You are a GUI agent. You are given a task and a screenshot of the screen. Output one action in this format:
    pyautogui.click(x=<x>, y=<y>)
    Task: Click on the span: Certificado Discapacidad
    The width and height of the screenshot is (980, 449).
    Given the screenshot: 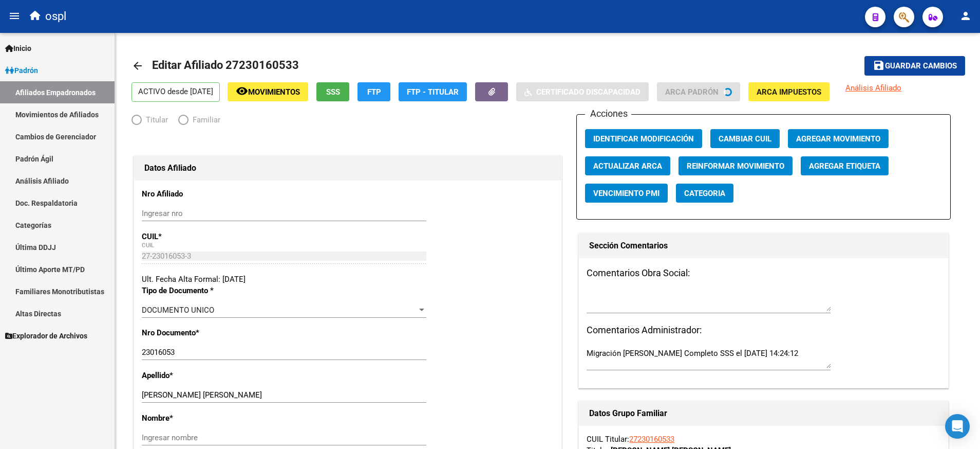 What is the action you would take?
    pyautogui.click(x=588, y=92)
    